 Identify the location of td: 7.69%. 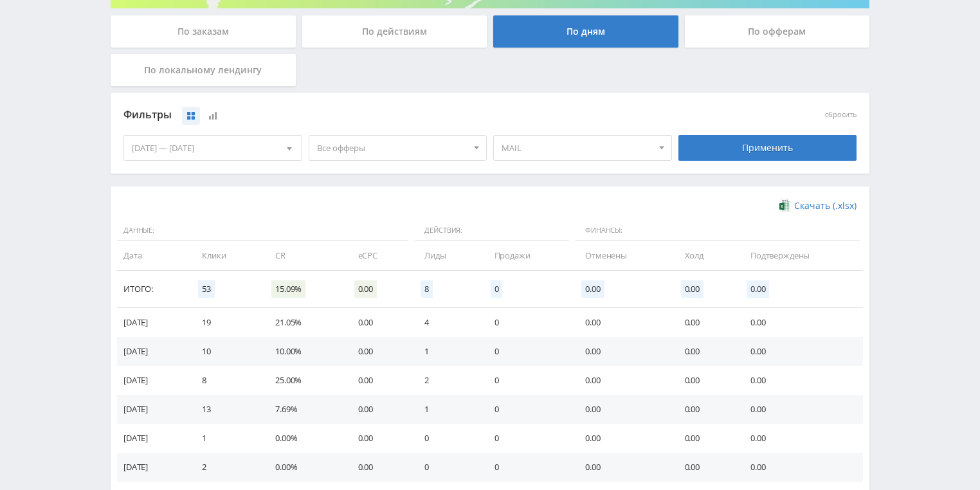
(303, 409).